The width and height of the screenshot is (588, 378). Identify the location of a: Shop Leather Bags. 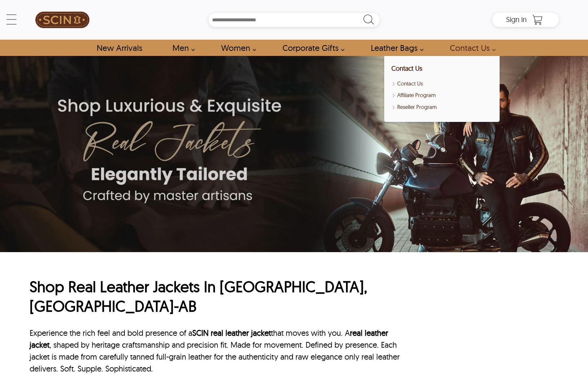
(395, 48).